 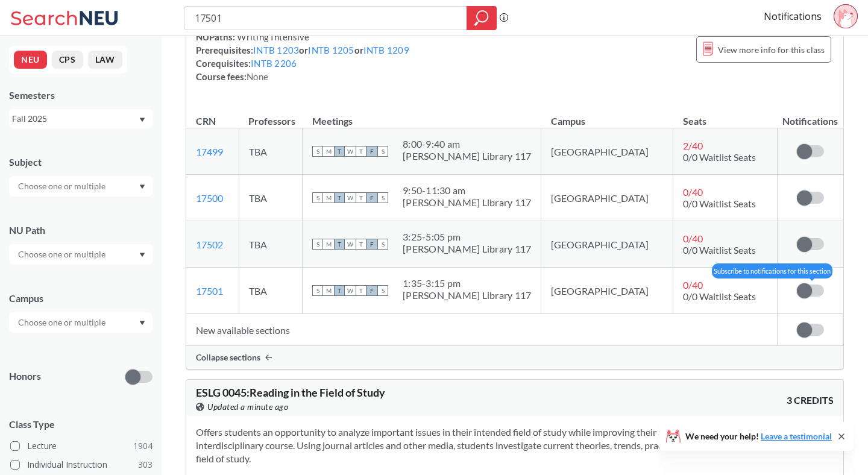 I want to click on span: View more info for this class, so click(x=771, y=49).